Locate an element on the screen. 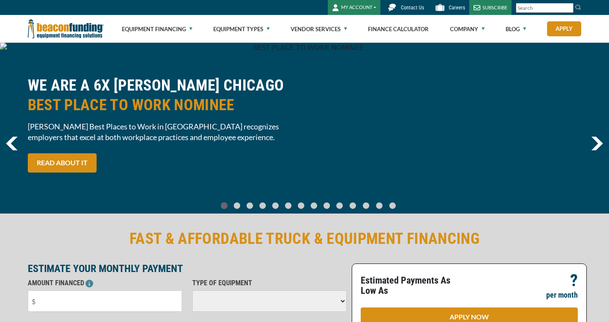  p: Estimated Payments As Low As is located at coordinates (413, 286).